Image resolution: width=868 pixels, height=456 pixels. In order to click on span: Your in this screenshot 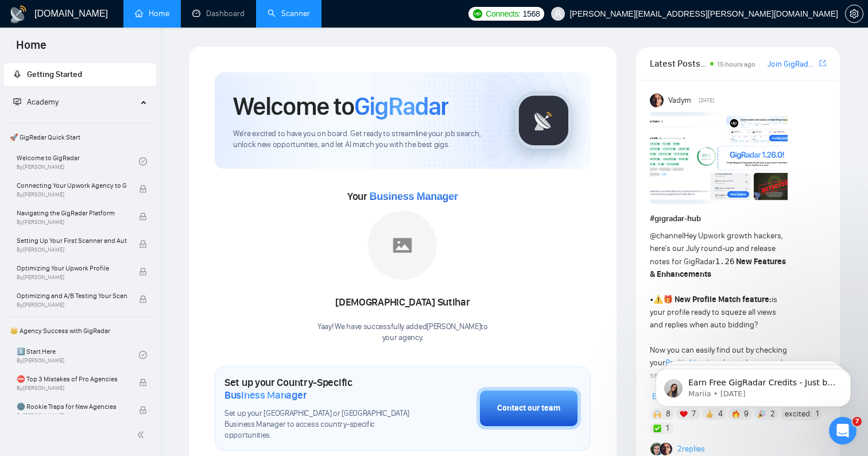, I will do `click(403, 197)`.